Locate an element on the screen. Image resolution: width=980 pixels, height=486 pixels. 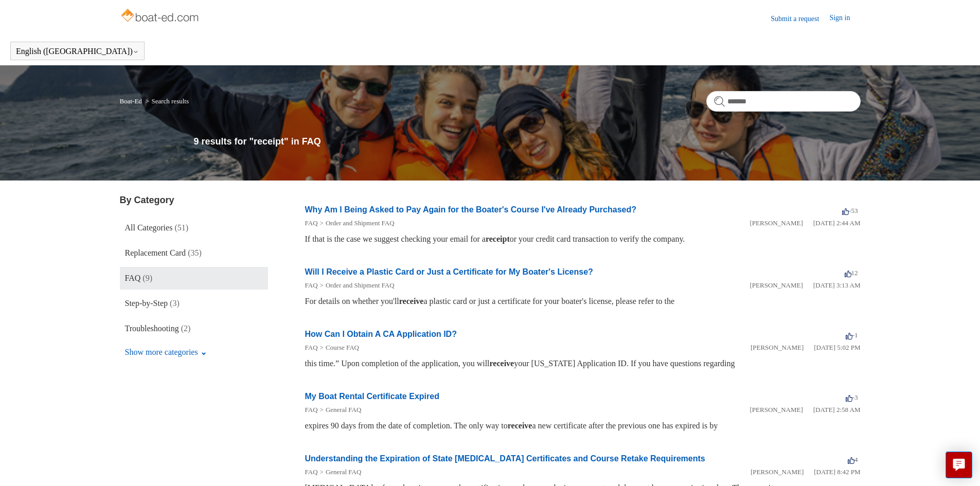
a: Course FAQ is located at coordinates (342, 347).